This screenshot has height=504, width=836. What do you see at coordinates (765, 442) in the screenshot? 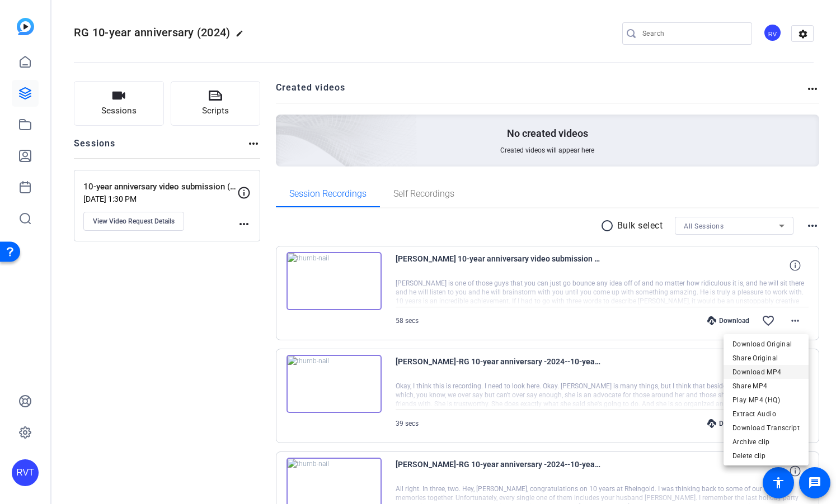
I see `span: Archive clip` at bounding box center [765, 442].